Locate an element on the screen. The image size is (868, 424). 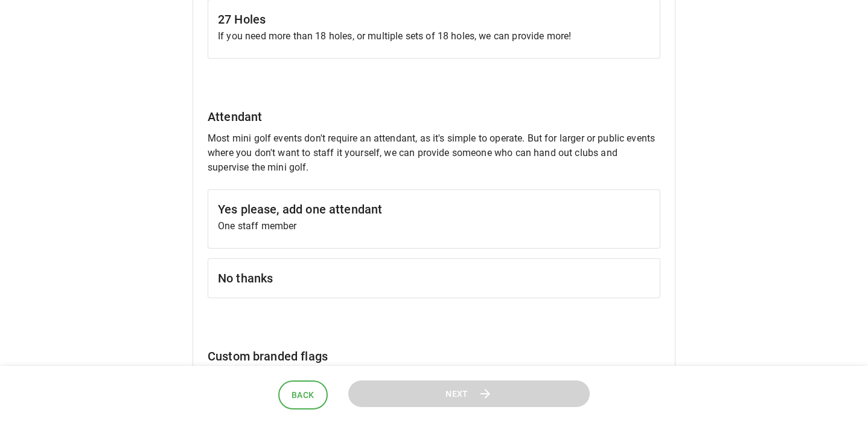
h6: Yes please, add one attendant is located at coordinates (434, 209).